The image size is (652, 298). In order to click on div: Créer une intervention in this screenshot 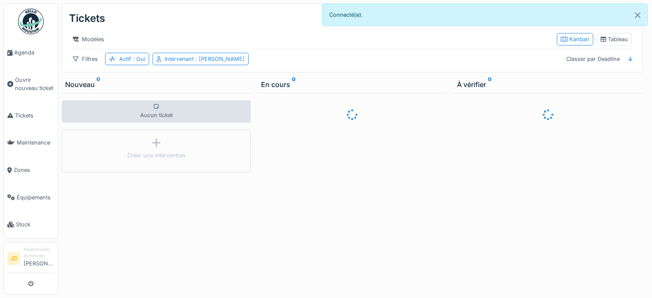, I will do `click(156, 155)`.